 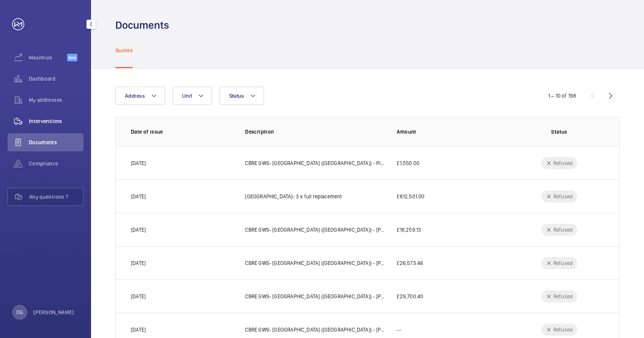 What do you see at coordinates (124, 50) in the screenshot?
I see `p: Quotes` at bounding box center [124, 50].